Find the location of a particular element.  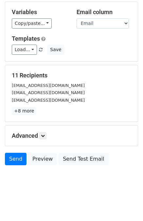

a: Templates is located at coordinates (26, 38).